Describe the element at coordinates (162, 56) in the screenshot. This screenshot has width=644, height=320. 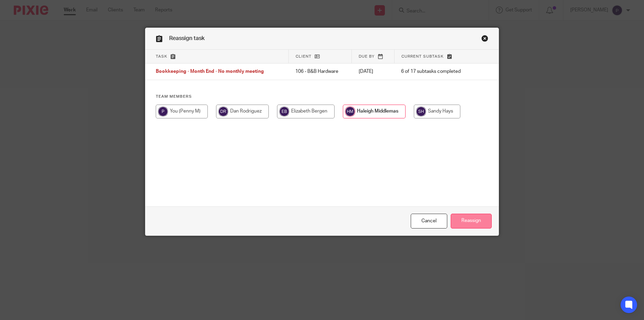
I see `span: Task` at that location.